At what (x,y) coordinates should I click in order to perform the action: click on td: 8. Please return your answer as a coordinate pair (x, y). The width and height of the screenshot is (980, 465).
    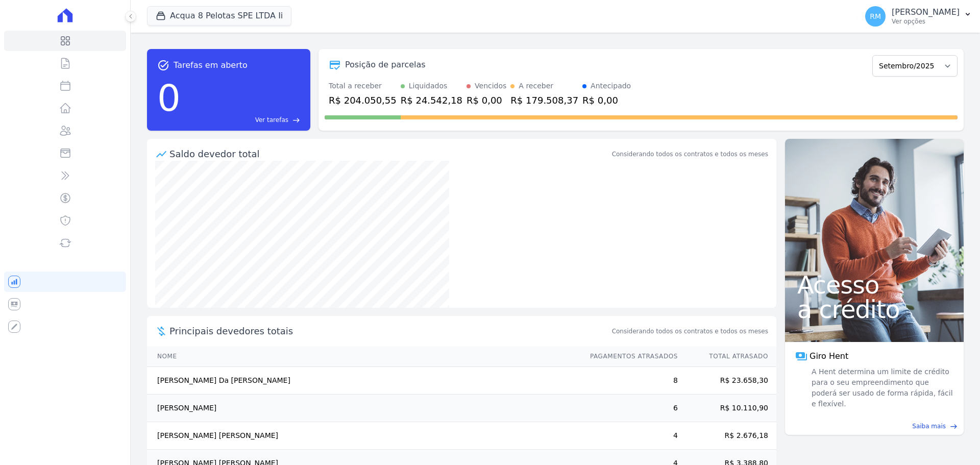
    Looking at the image, I should click on (630, 381).